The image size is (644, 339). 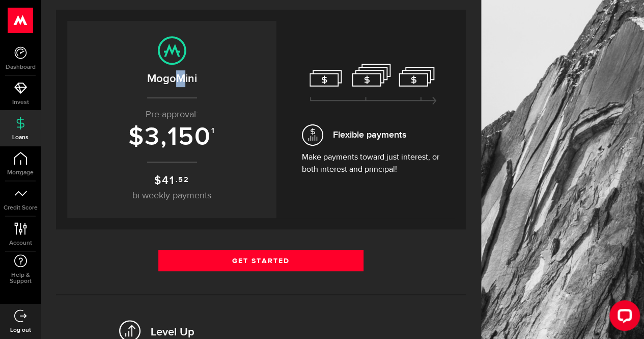 I want to click on span: 41, so click(x=168, y=181).